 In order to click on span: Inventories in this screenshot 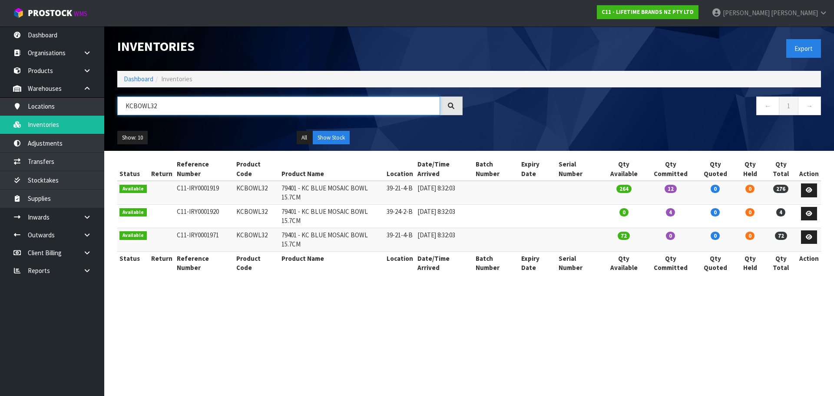, I will do `click(177, 79)`.